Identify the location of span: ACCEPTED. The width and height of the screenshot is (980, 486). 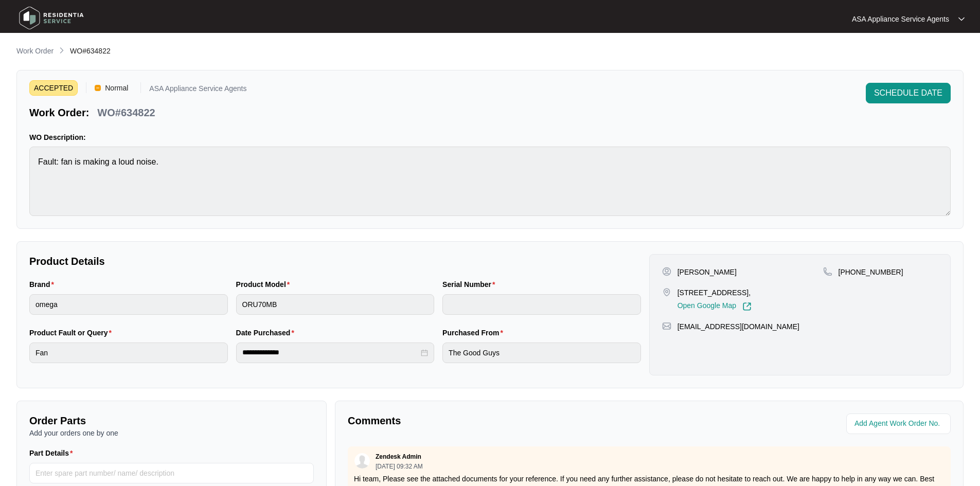
(53, 88).